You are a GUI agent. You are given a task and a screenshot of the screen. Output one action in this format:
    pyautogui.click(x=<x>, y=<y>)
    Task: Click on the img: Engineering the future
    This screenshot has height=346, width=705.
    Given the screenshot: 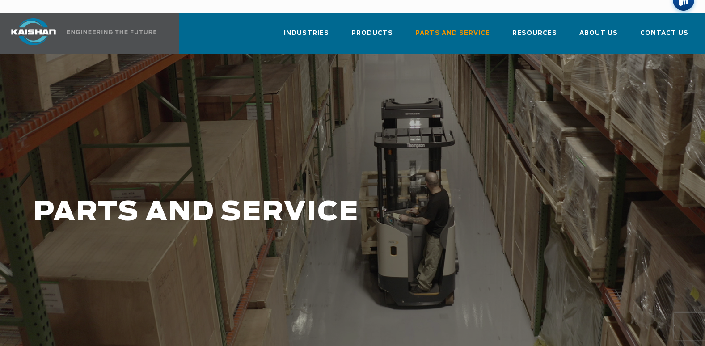 What is the action you would take?
    pyautogui.click(x=112, y=32)
    